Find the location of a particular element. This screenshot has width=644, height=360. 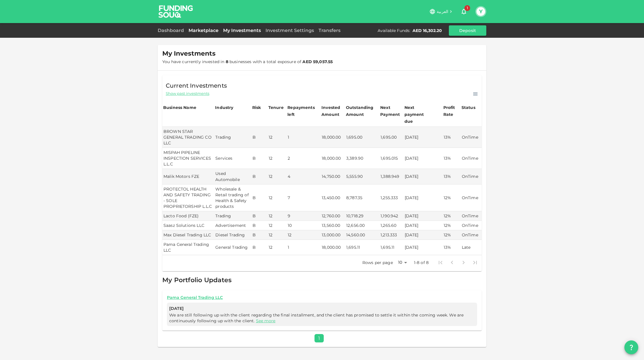

button: question is located at coordinates (632, 348).